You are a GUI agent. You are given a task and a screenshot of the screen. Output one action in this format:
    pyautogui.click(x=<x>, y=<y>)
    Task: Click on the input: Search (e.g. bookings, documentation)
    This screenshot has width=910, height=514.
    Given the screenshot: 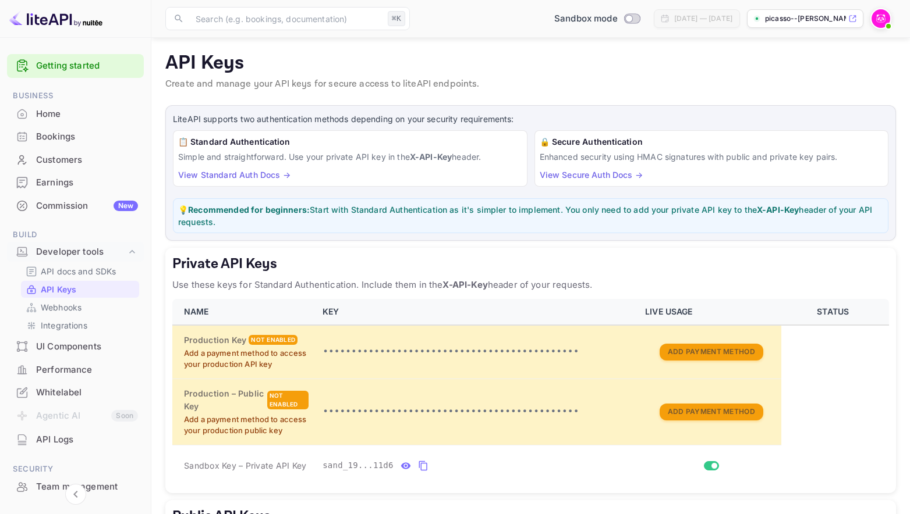 What is the action you would take?
    pyautogui.click(x=286, y=19)
    